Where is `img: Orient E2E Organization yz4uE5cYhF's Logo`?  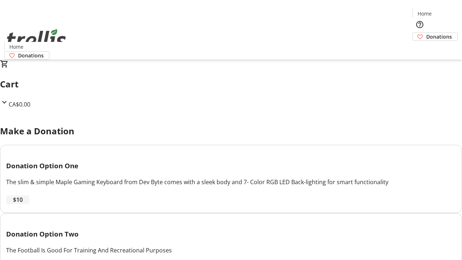 img: Orient E2E Organization yz4uE5cYhF's Logo is located at coordinates (36, 39).